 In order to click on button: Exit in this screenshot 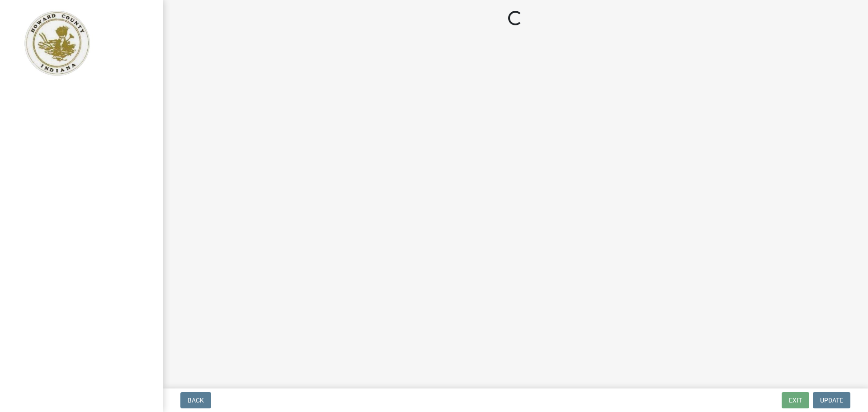, I will do `click(795, 400)`.